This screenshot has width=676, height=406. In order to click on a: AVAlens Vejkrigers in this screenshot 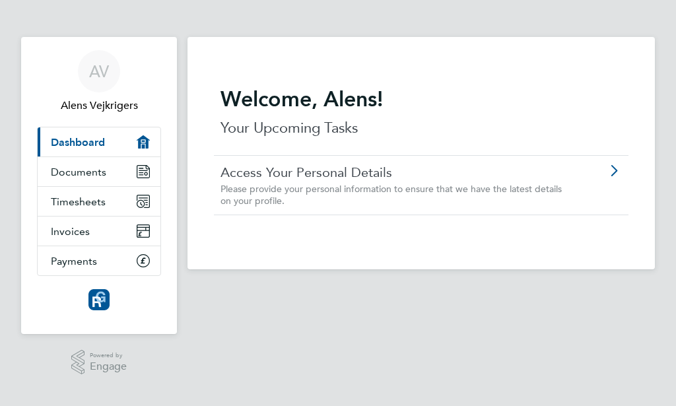, I will do `click(99, 82)`.